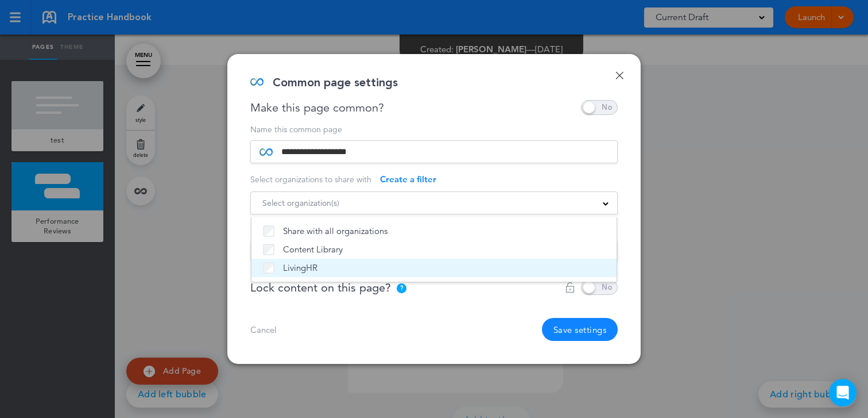  What do you see at coordinates (434, 129) in the screenshot?
I see `div: Name this common page` at bounding box center [434, 129].